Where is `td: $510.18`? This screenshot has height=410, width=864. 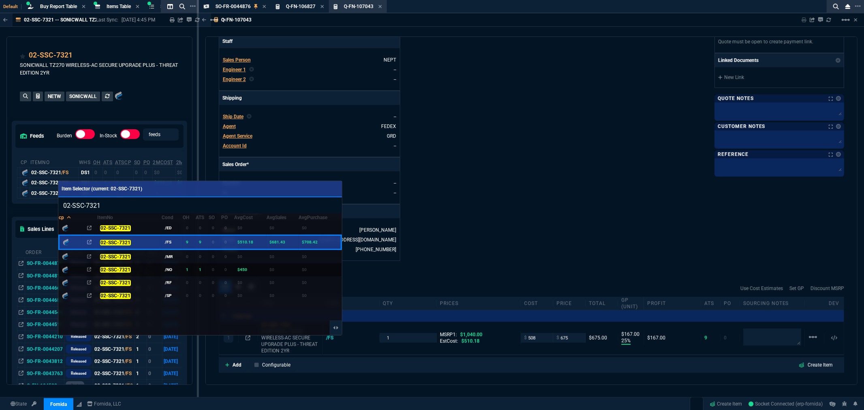
td: $510.18 is located at coordinates (250, 242).